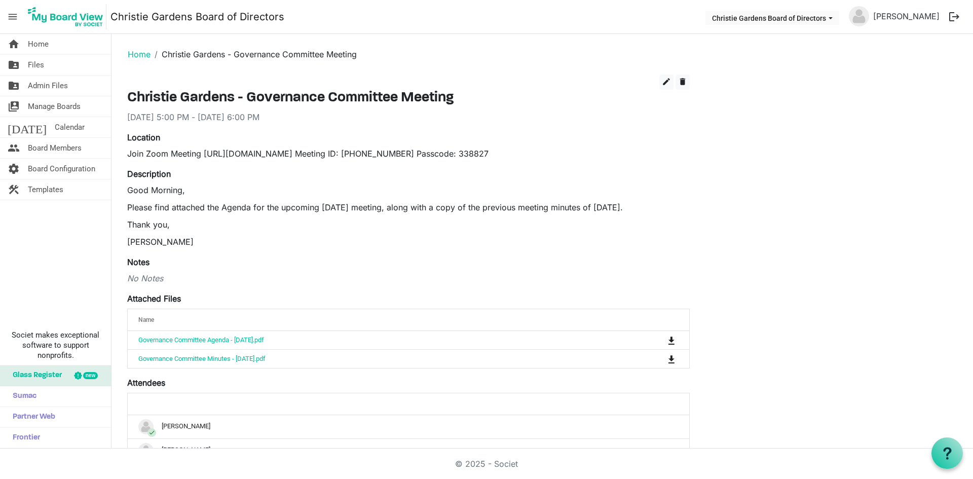 This screenshot has width=973, height=479. I want to click on a: Home, so click(139, 54).